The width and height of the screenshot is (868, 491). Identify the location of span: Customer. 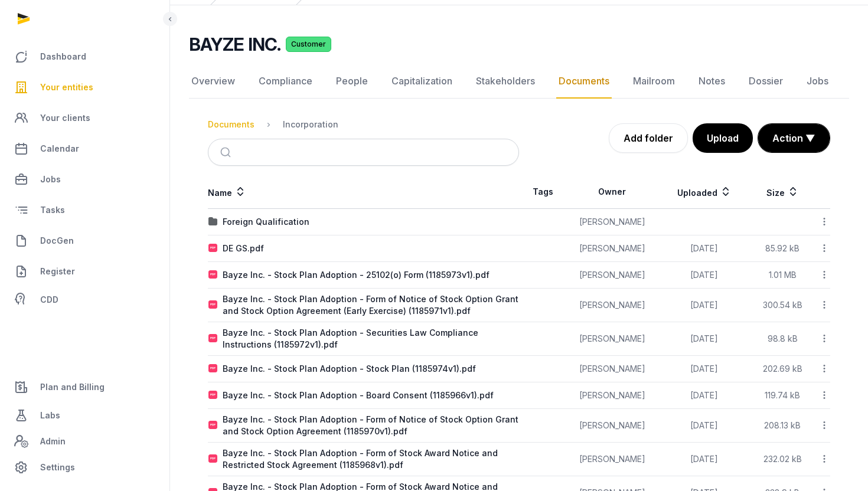
(308, 44).